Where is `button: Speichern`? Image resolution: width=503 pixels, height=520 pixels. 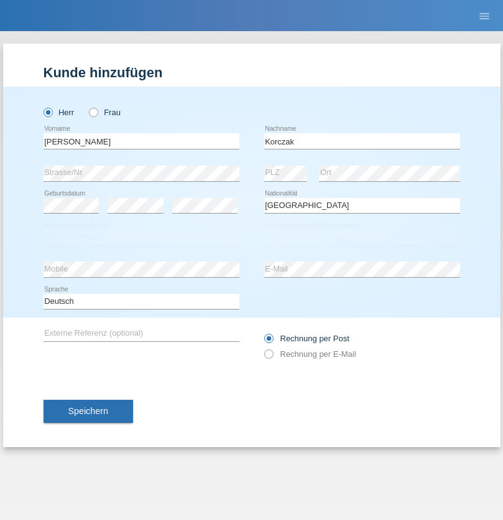
button: Speichern is located at coordinates (88, 411).